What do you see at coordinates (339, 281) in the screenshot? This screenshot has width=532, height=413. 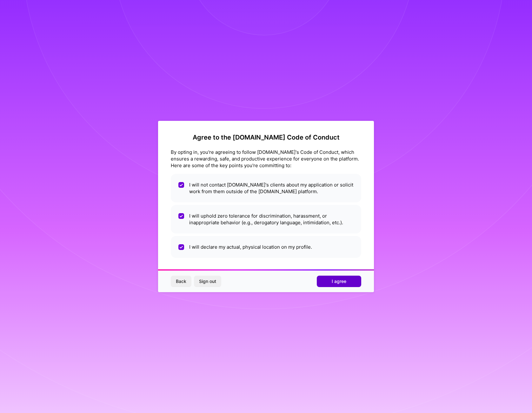 I see `button: I agree` at bounding box center [339, 281].